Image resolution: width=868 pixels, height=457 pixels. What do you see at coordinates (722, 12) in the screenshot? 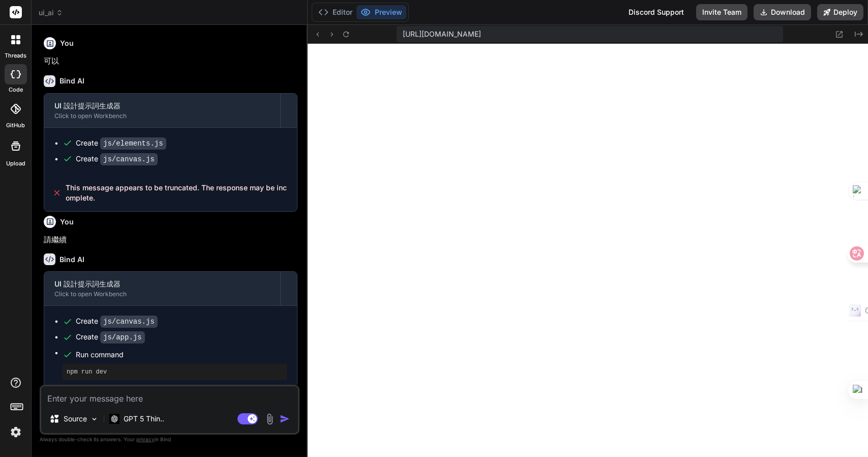
I see `button: Invite Team` at bounding box center [722, 12].